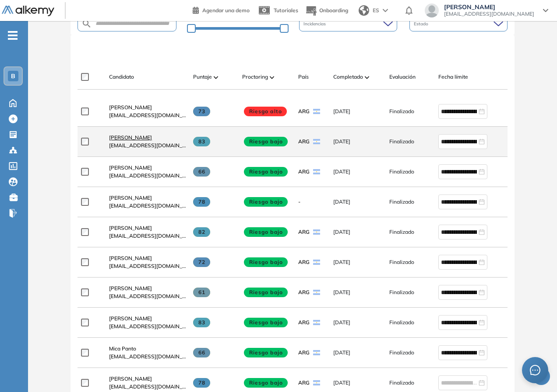 The image size is (557, 392). Describe the element at coordinates (334, 10) in the screenshot. I see `span: Onboarding` at that location.